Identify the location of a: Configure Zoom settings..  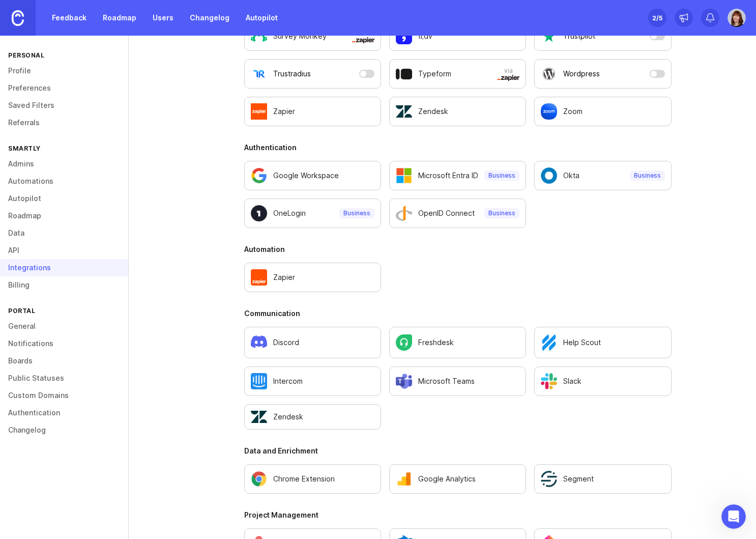
(603, 112).